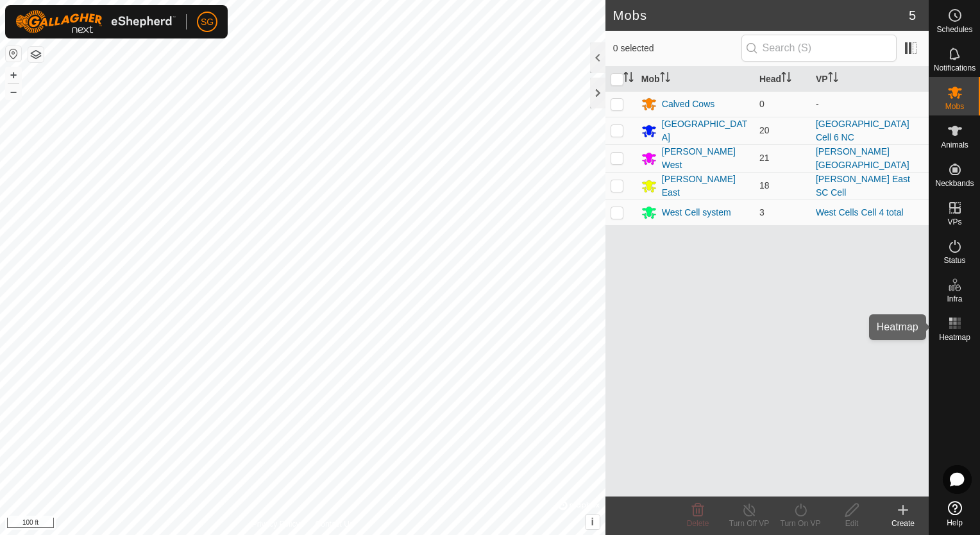 The height and width of the screenshot is (535, 980). Describe the element at coordinates (697, 212) in the screenshot. I see `div: West Cell system` at that location.